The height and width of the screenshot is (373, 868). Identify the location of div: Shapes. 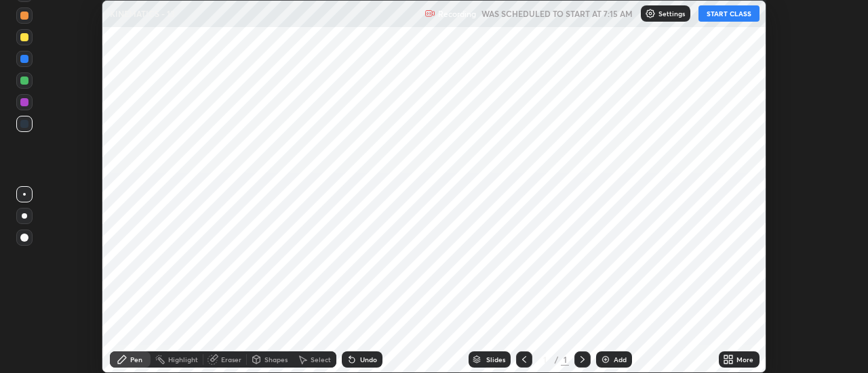
(276, 359).